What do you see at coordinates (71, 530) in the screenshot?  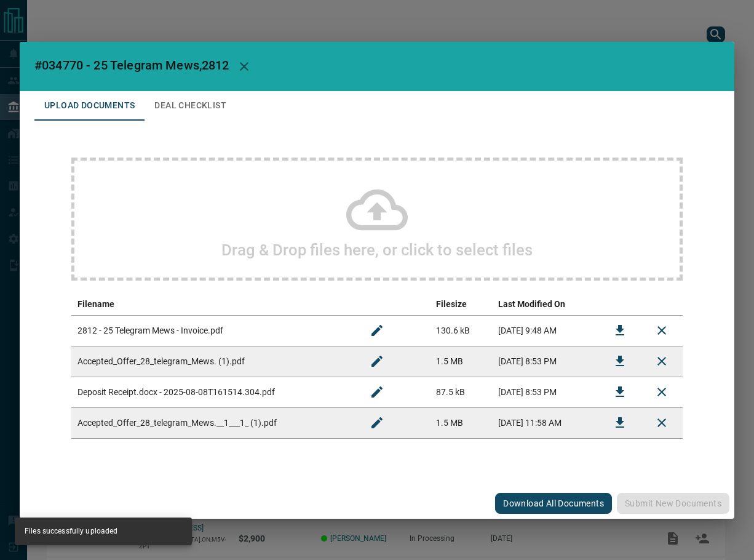 I see `div: Files successfully uploaded` at bounding box center [71, 530].